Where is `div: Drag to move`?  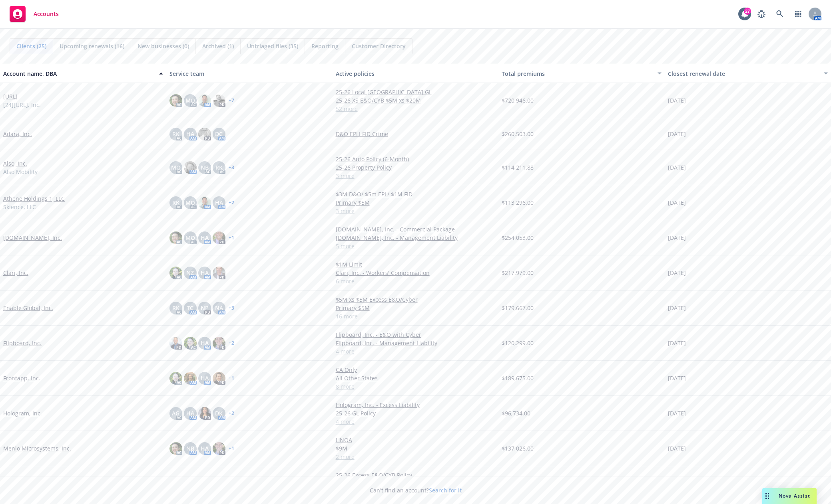
div: Drag to move is located at coordinates (767, 496).